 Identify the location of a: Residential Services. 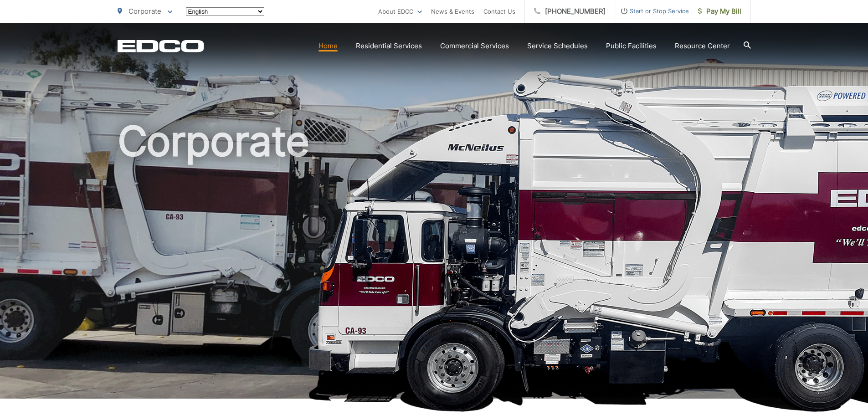
(389, 46).